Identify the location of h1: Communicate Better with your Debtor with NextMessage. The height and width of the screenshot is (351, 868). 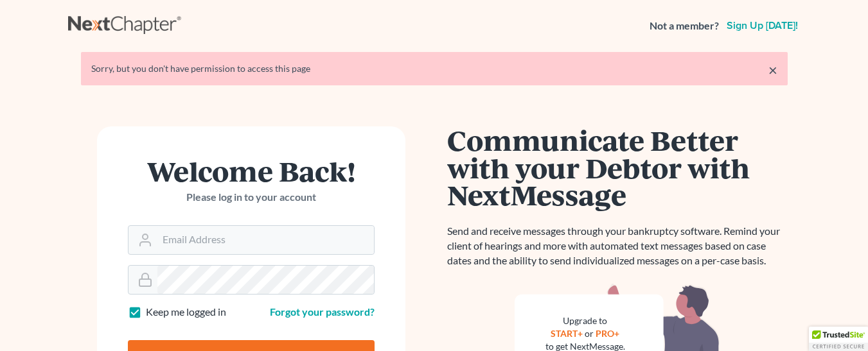
(617, 168).